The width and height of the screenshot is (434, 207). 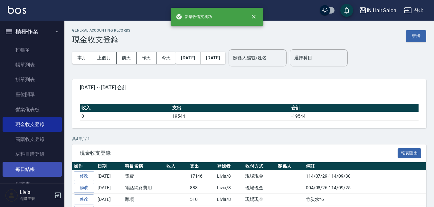 I want to click on img: Person, so click(x=12, y=195).